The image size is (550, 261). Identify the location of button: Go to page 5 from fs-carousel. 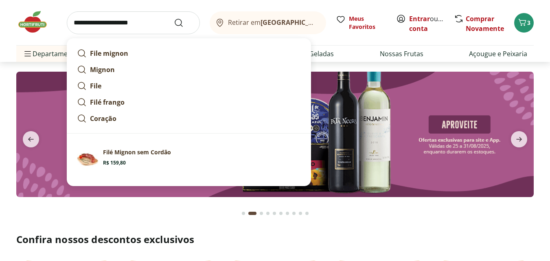
(275, 213).